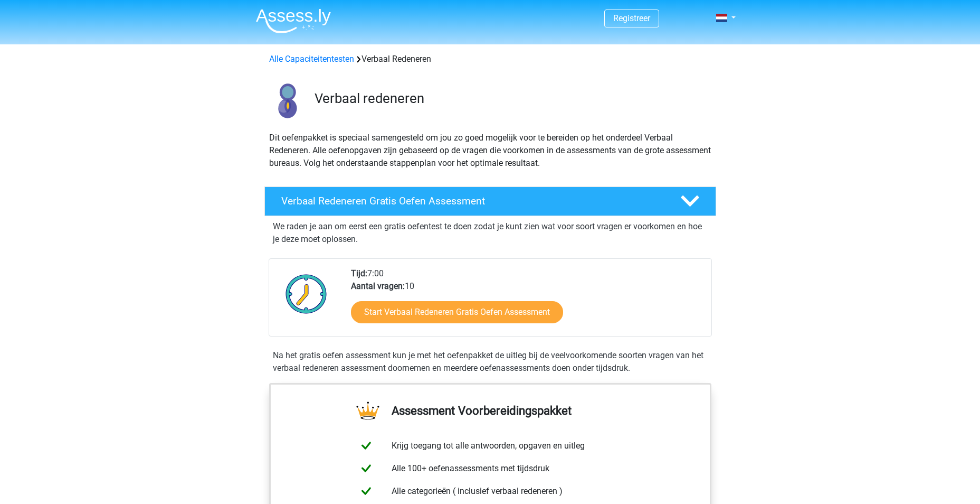 This screenshot has height=504, width=980. What do you see at coordinates (359, 273) in the screenshot?
I see `b: Tijd:` at bounding box center [359, 273].